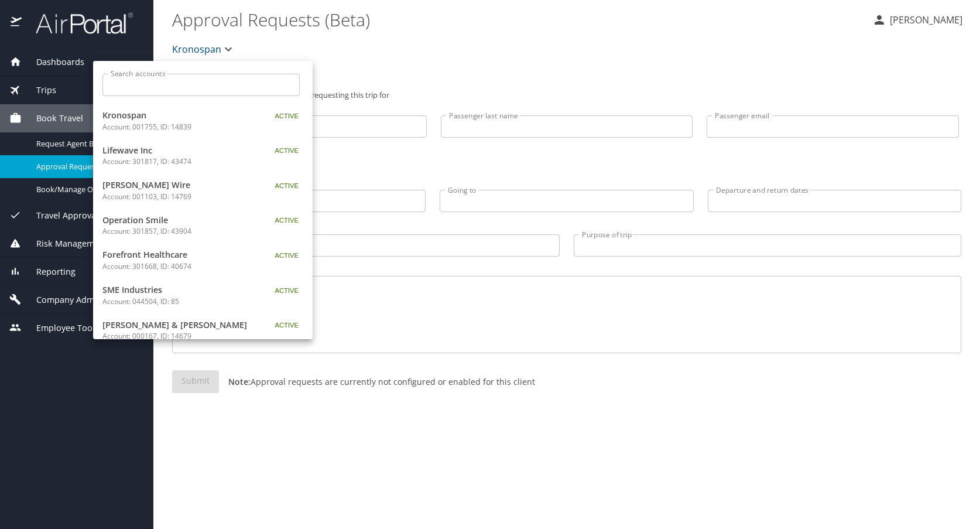 The image size is (980, 529). I want to click on p: Account: 301857, ID: 43904, so click(175, 231).